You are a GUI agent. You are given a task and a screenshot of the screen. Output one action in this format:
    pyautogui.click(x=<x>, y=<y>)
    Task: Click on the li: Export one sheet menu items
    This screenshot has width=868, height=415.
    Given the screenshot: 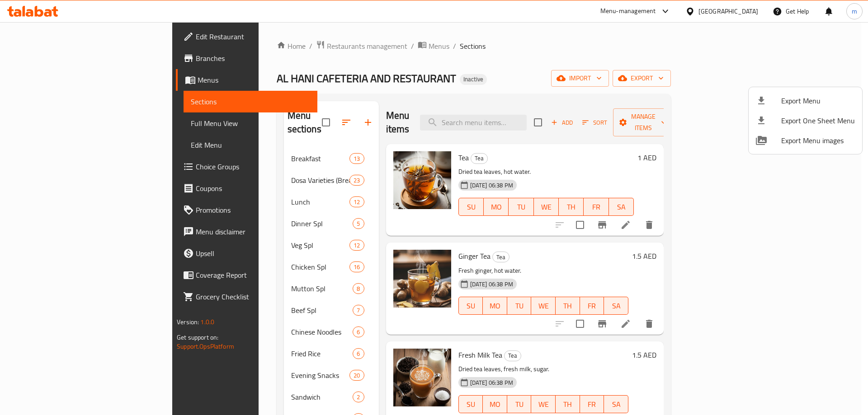 What is the action you would take?
    pyautogui.click(x=805, y=121)
    